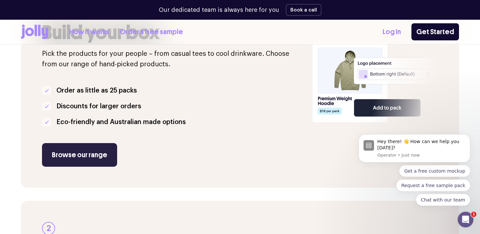  What do you see at coordinates (94, 116) in the screenshot?
I see `button: Quick reply: Chat with our team` at bounding box center [94, 116].